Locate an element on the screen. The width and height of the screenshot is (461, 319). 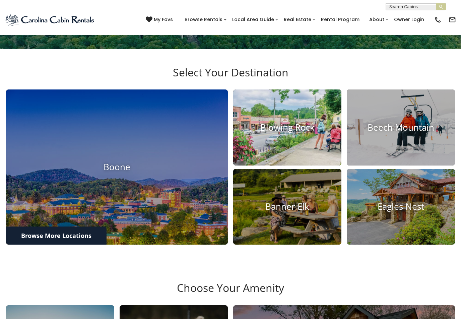
a: Banner Elk is located at coordinates (287, 207).